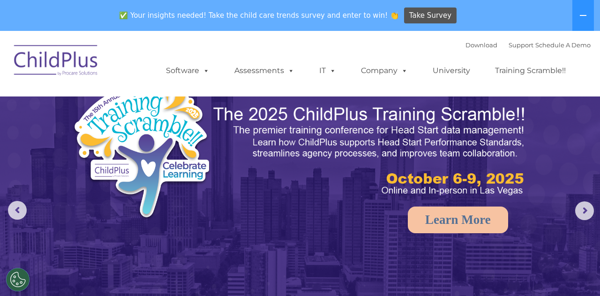 The image size is (600, 296). What do you see at coordinates (264, 71) in the screenshot?
I see `a: Assessments` at bounding box center [264, 71].